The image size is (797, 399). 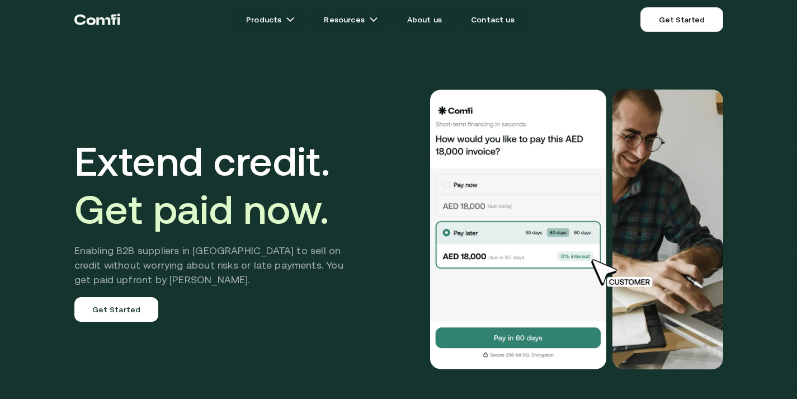 What do you see at coordinates (97, 20) in the screenshot?
I see `a: Return to the top of the Comfi home page` at bounding box center [97, 20].